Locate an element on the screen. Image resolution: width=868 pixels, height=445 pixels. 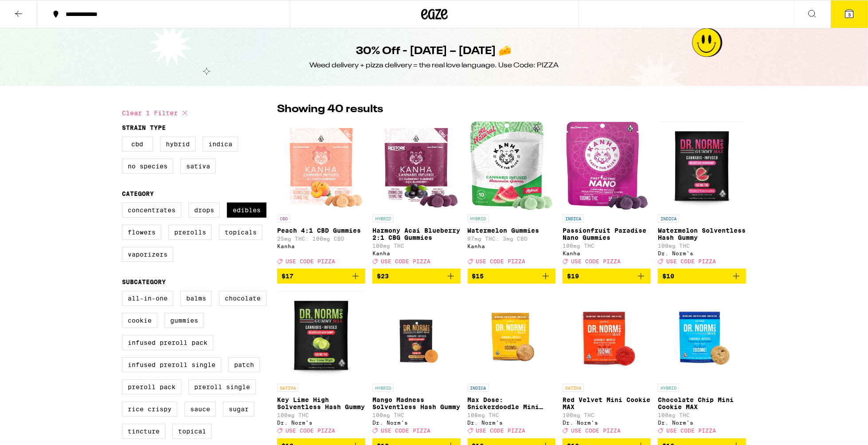
label: All-In-One is located at coordinates (148, 299).